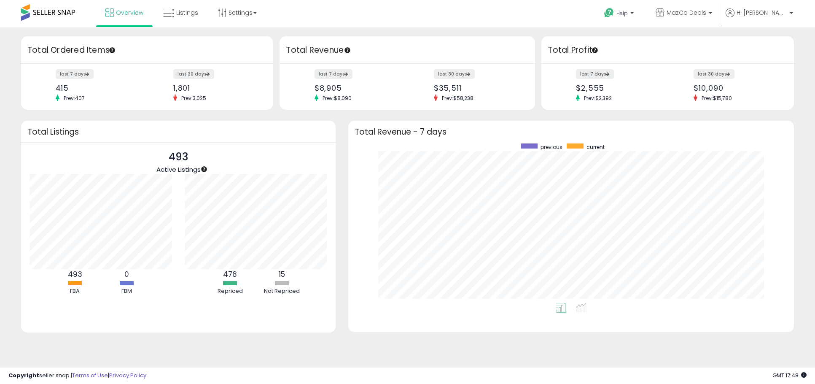 Image resolution: width=815 pixels, height=384 pixels. Describe the element at coordinates (457, 98) in the screenshot. I see `span: Prev: $58,238` at that location.